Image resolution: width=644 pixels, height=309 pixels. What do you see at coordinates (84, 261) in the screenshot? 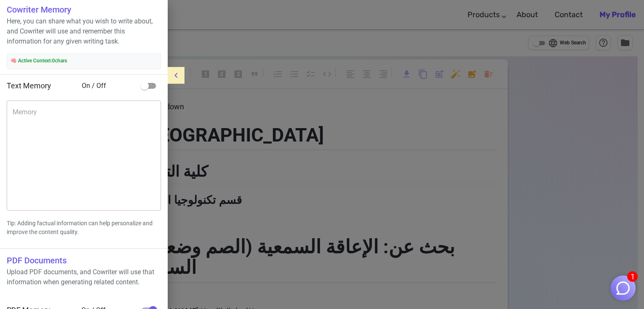
I see `h6: PDF Documents` at bounding box center [84, 261].